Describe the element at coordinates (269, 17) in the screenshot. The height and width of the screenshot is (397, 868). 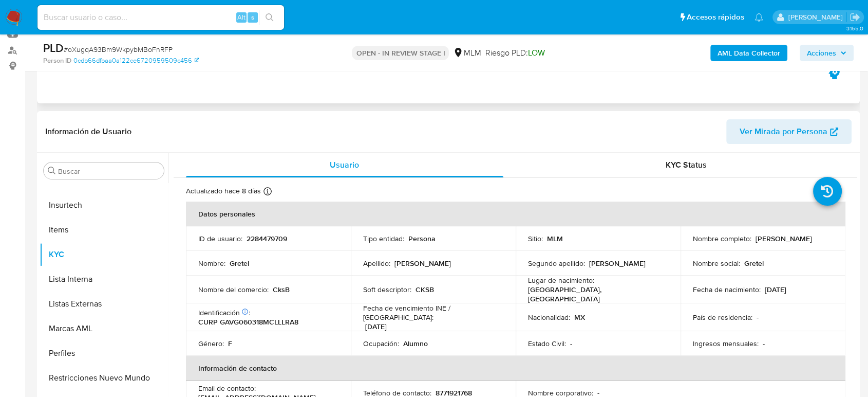
I see `button: search-icon` at that location.